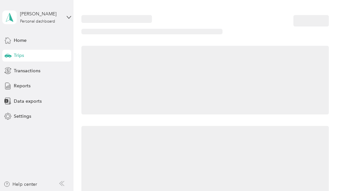 The height and width of the screenshot is (191, 340). What do you see at coordinates (22, 116) in the screenshot?
I see `span: Settings` at bounding box center [22, 116].